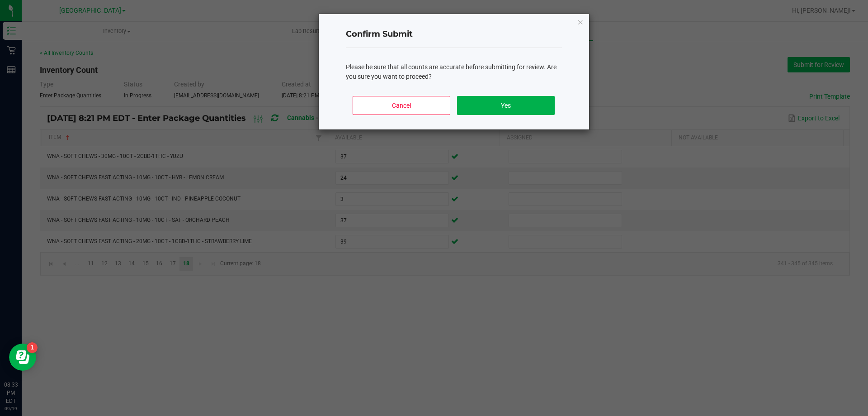 The height and width of the screenshot is (416, 868). What do you see at coordinates (505, 106) in the screenshot?
I see `button: Yes` at bounding box center [505, 106].